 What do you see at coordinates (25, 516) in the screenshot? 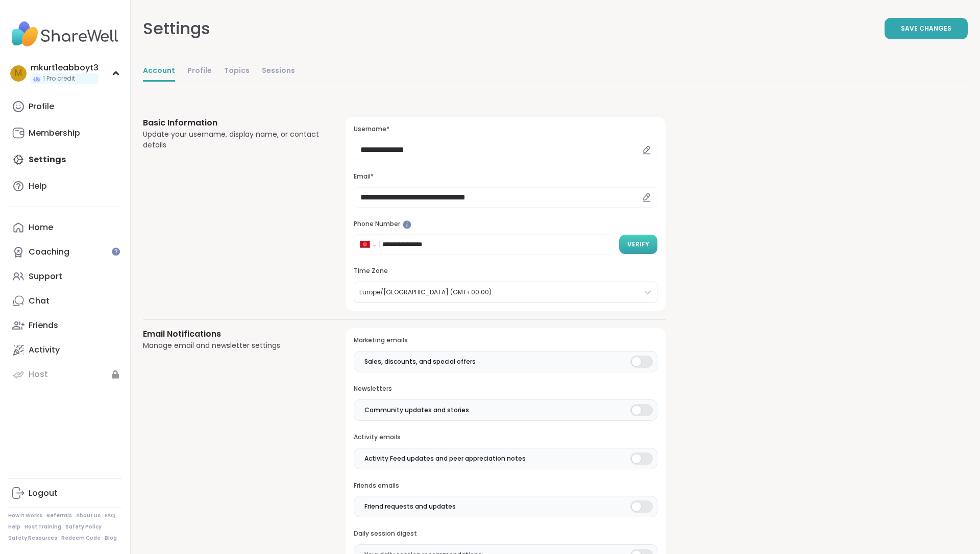
I see `a: How It Works` at bounding box center [25, 516].